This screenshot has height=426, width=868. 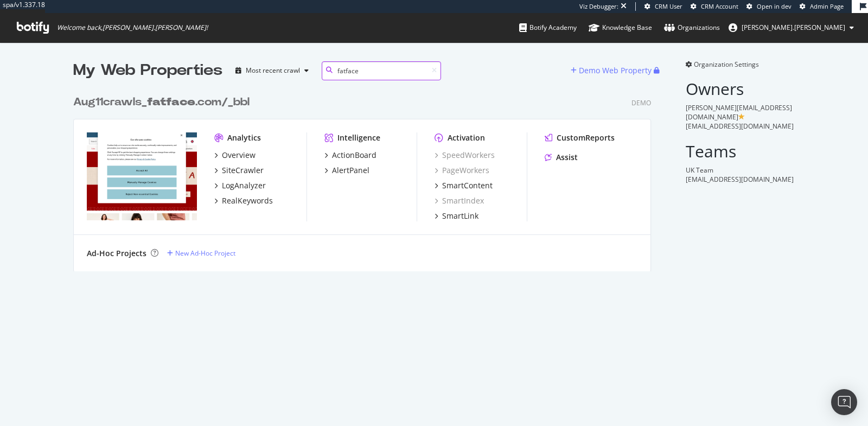 I want to click on div: RealKeywords, so click(x=247, y=201).